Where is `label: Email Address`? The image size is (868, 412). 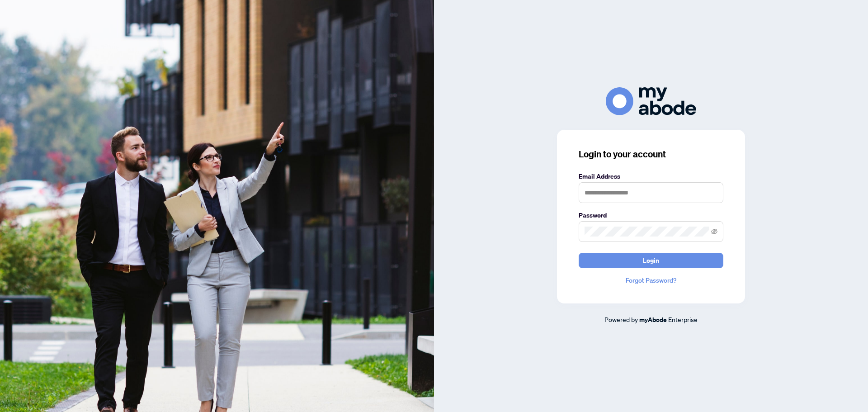
label: Email Address is located at coordinates (651, 176).